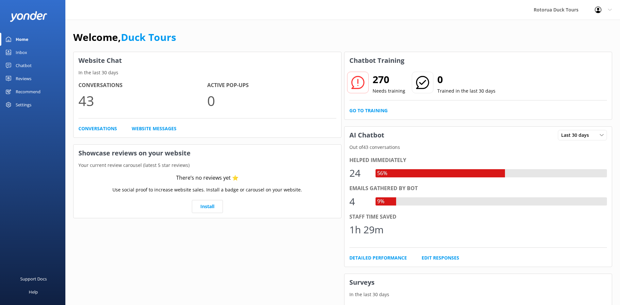 Image resolution: width=620 pixels, height=305 pixels. I want to click on div: Settings, so click(24, 105).